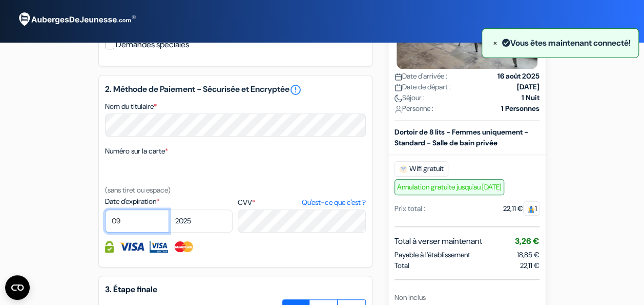 The width and height of the screenshot is (644, 305). Describe the element at coordinates (110, 247) in the screenshot. I see `img: Information de carte de crédit entièrement encryptée et sécurisée` at that location.